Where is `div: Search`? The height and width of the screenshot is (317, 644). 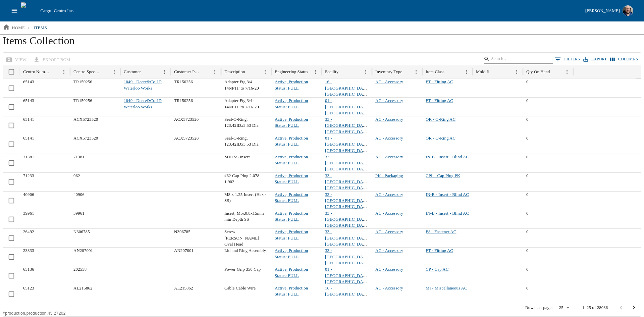
div: Search is located at coordinates (518, 60).